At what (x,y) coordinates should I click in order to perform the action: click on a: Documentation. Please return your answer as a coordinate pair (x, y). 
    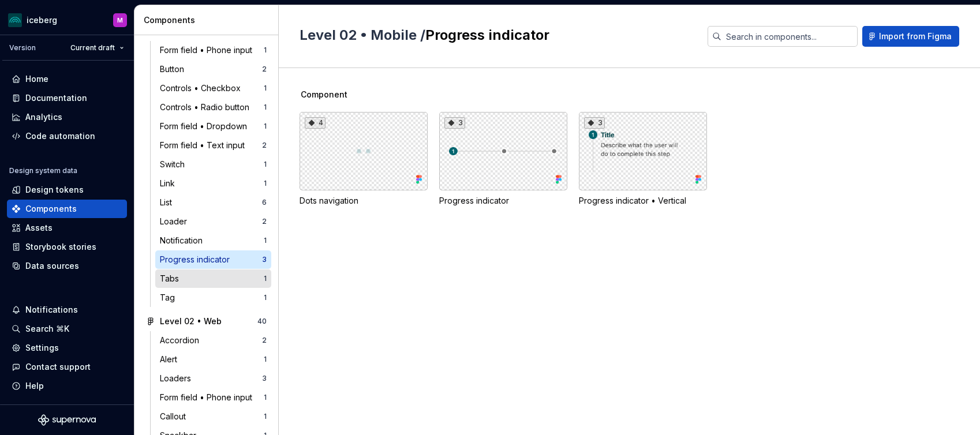
    Looking at the image, I should click on (67, 98).